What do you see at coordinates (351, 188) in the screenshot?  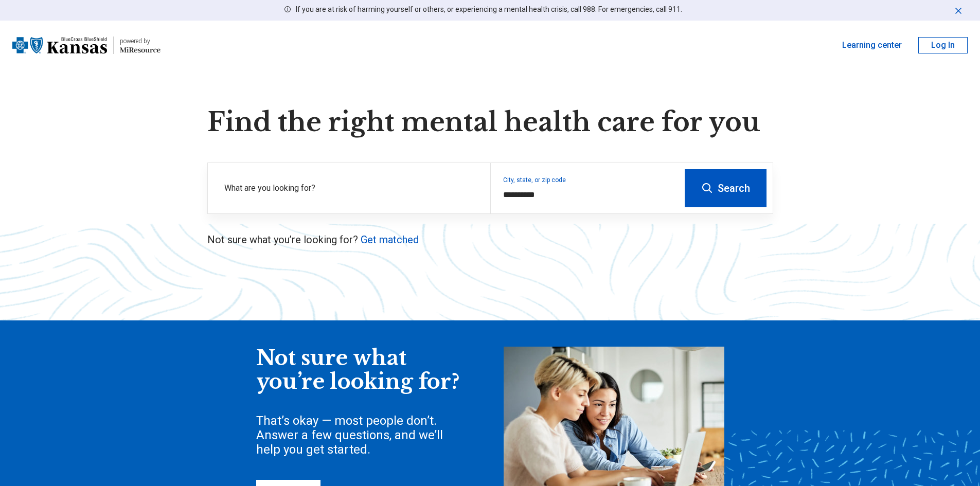 I see `label: What are you looking for?` at bounding box center [351, 188].